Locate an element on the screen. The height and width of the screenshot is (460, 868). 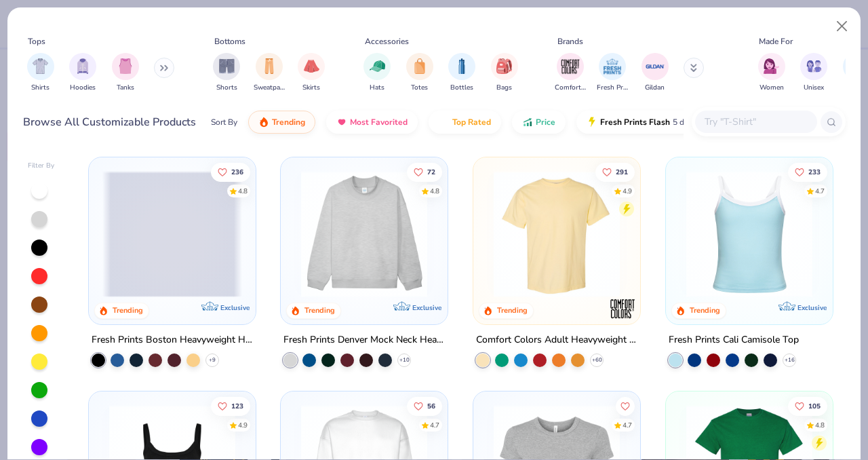
span: + 60 is located at coordinates (596, 360).